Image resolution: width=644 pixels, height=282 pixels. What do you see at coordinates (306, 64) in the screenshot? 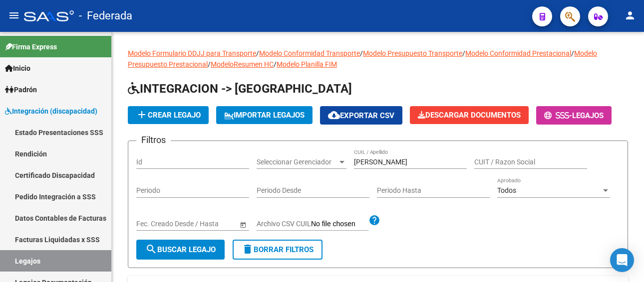
I see `a: Modelo Planilla FIM` at bounding box center [306, 64].